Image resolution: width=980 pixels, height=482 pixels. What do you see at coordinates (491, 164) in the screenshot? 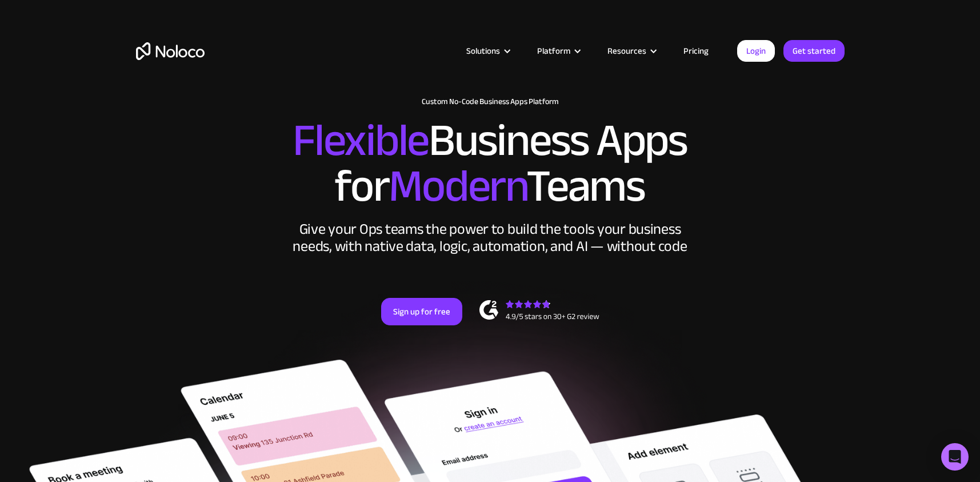
I see `h2: Business Apps for Teams` at bounding box center [491, 164].